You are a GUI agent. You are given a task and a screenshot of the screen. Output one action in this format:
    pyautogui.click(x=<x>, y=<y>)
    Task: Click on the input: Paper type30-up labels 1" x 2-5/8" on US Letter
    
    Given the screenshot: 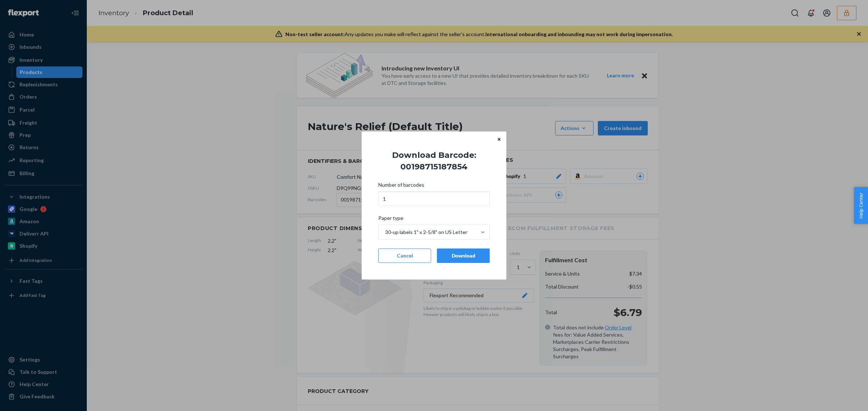 What is the action you would take?
    pyautogui.click(x=384, y=233)
    